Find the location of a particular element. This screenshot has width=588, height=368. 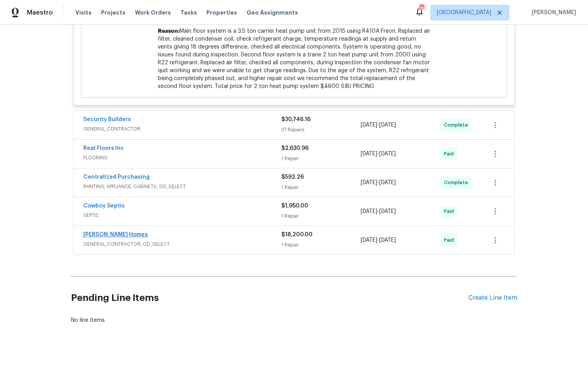

span: Tasks is located at coordinates (189, 13).